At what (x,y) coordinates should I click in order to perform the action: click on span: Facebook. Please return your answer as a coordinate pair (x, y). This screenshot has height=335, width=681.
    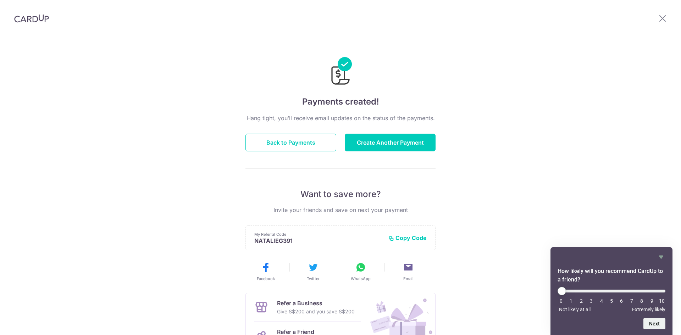
    Looking at the image, I should click on (266, 279).